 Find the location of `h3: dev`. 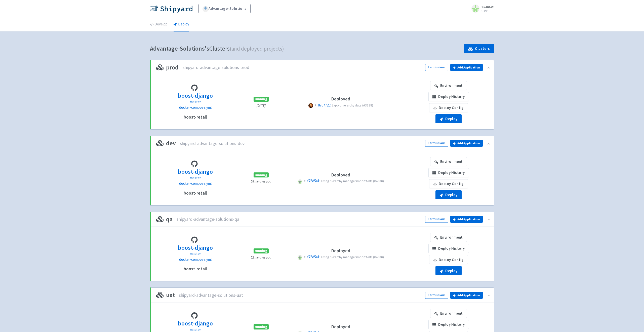

h3: dev is located at coordinates (166, 143).